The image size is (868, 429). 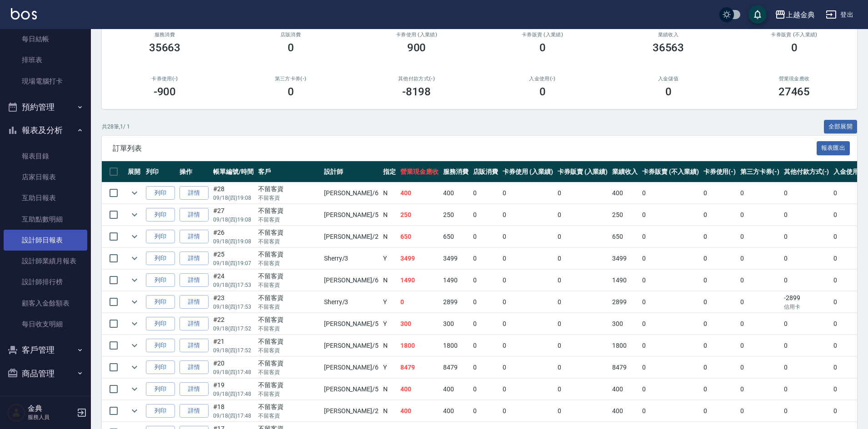 I want to click on p: 信用卡, so click(x=807, y=307).